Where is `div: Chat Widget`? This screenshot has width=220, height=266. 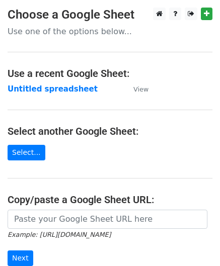
div: Chat Widget is located at coordinates (195, 242).